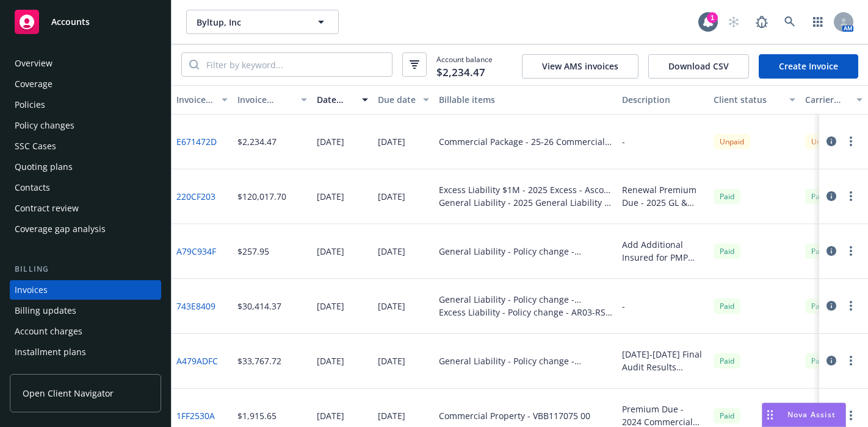 The height and width of the screenshot is (427, 868). Describe the element at coordinates (747, 99) in the screenshot. I see `div: Client status` at that location.